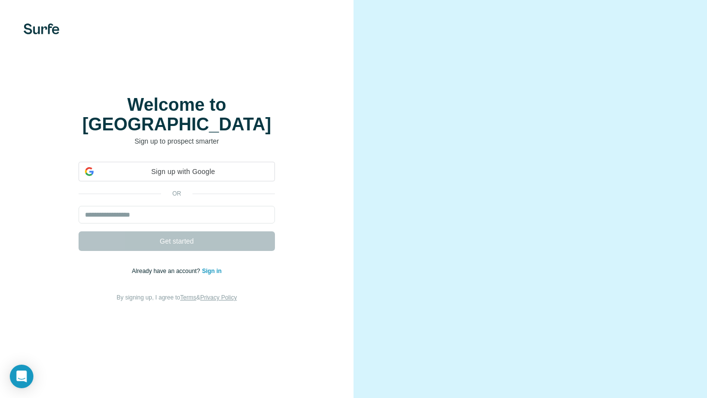 This screenshot has height=398, width=707. Describe the element at coordinates (41, 29) in the screenshot. I see `img: Surfe's logo` at that location.